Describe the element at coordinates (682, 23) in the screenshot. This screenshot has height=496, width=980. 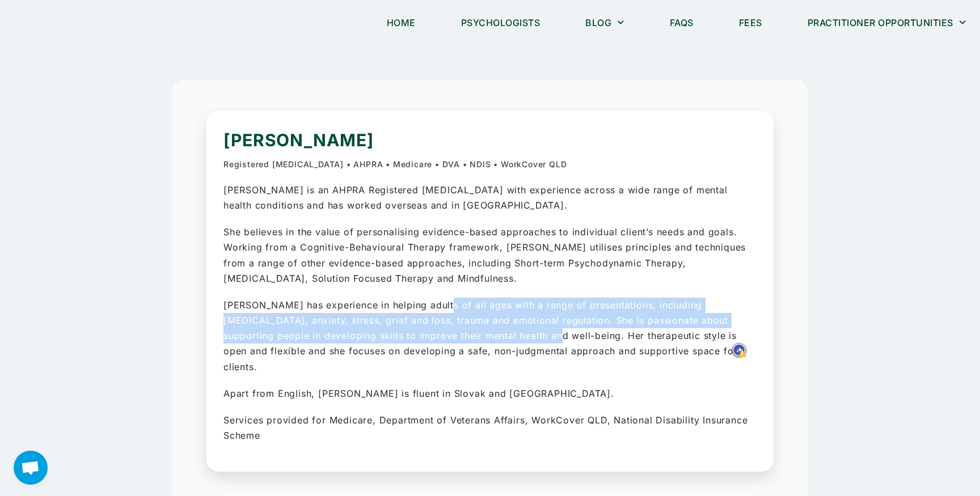
I see `a: FAQs` at that location.